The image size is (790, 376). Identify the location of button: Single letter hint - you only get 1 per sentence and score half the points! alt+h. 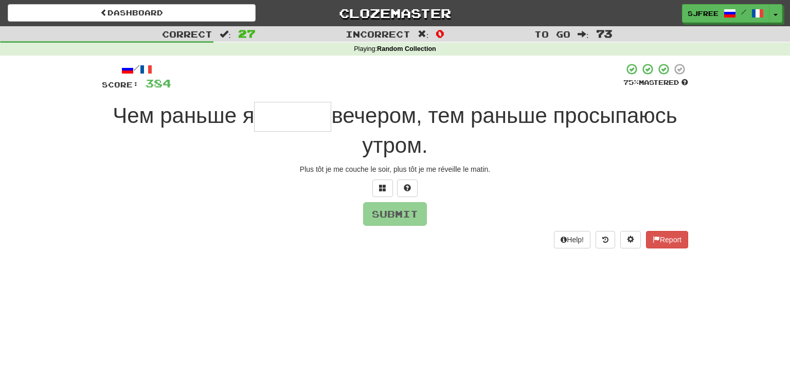
(407, 188).